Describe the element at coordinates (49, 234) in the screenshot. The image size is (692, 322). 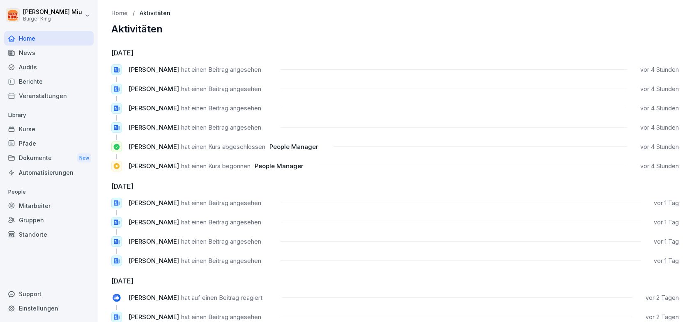
I see `div: Standorte` at that location.